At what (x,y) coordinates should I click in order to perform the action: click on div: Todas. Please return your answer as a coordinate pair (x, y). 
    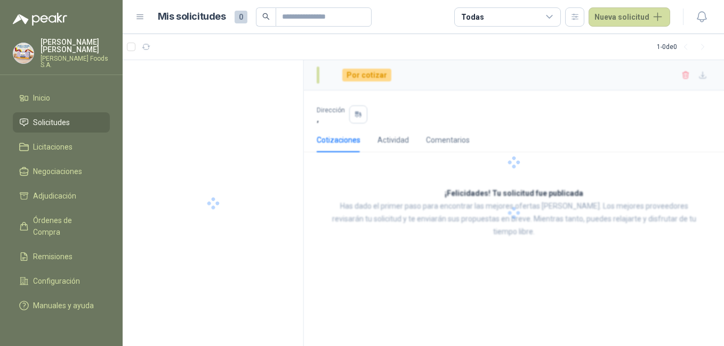
    Looking at the image, I should click on (472, 17).